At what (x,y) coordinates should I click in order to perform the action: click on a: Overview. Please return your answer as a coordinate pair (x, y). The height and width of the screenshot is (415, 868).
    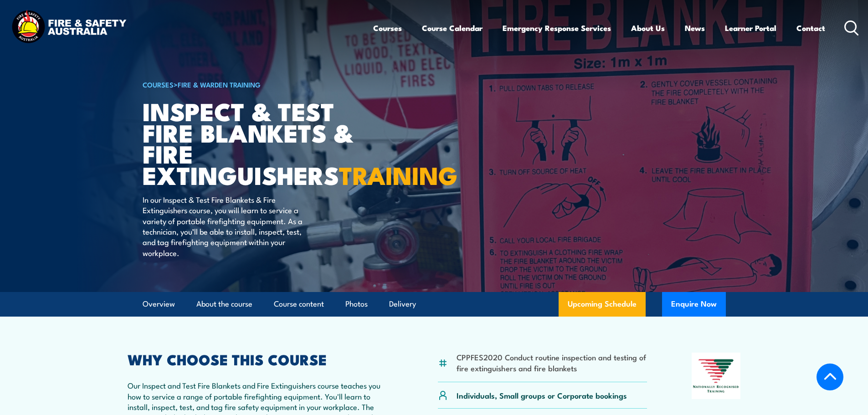
    Looking at the image, I should click on (158, 304).